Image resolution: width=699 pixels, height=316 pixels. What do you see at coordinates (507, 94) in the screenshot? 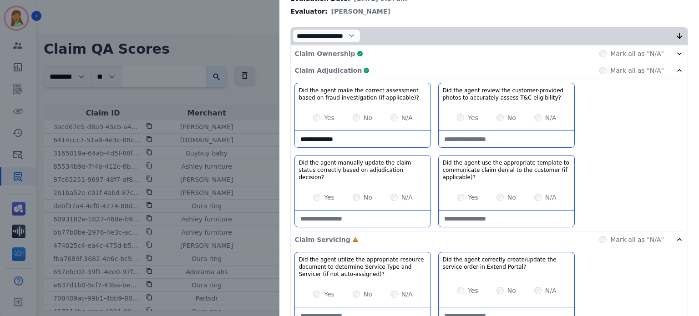
I see `h3: Did the agent review the customer-provided photos to accurately assess T&C eligibility?` at bounding box center [507, 94].